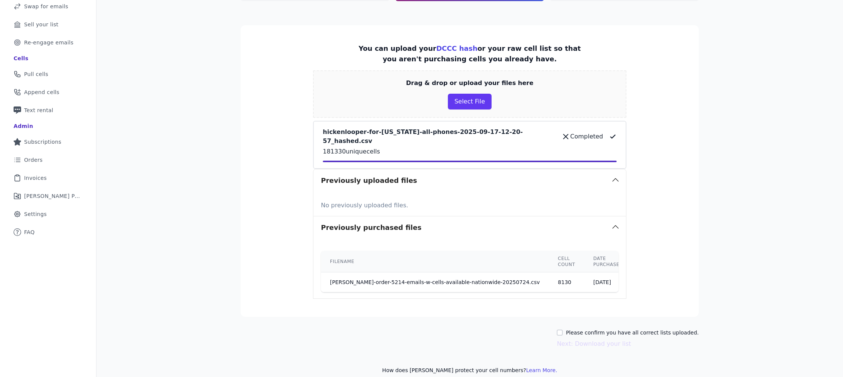 The width and height of the screenshot is (843, 377). Describe the element at coordinates (21, 58) in the screenshot. I see `div: Cells` at that location.